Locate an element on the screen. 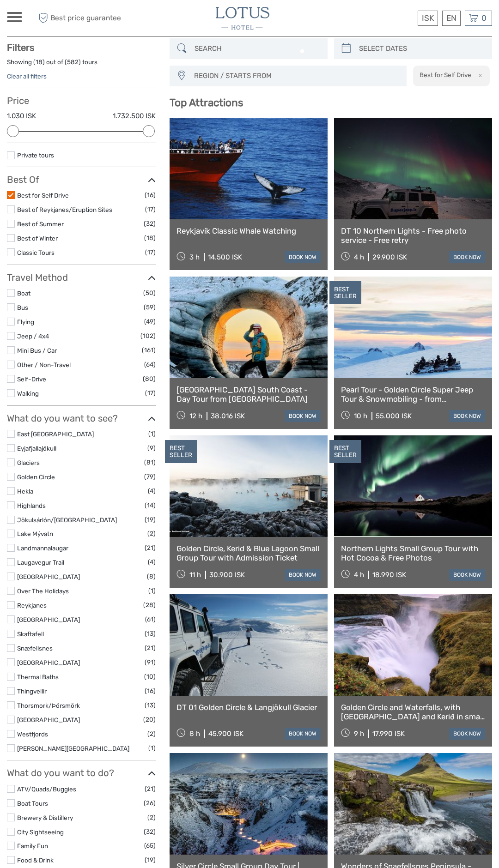 The width and height of the screenshot is (499, 868). a: Over The Holidays is located at coordinates (43, 591).